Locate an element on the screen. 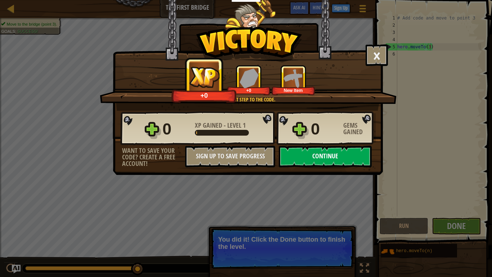 This screenshot has width=492, height=277. img: XP Gained is located at coordinates (205, 77).